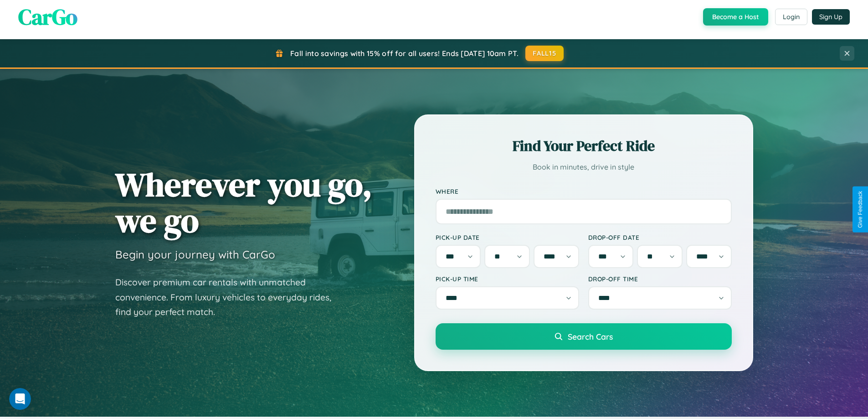 The width and height of the screenshot is (868, 419). I want to click on p: Book in minutes, drive in style, so click(584, 167).